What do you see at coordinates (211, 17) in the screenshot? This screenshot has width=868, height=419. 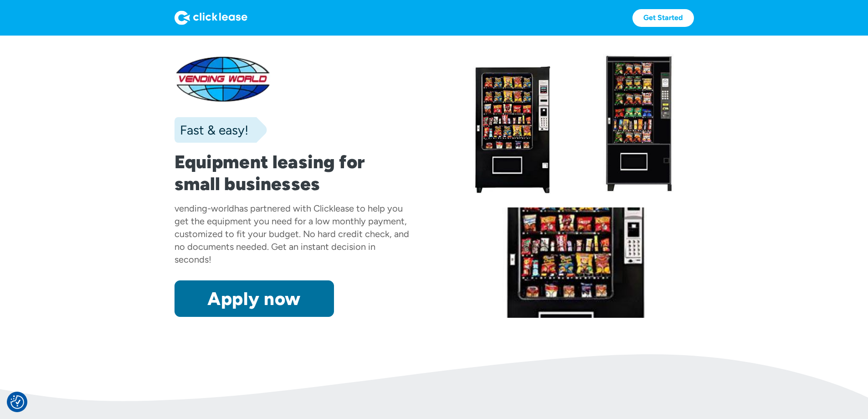 I see `img: Logo` at bounding box center [211, 17].